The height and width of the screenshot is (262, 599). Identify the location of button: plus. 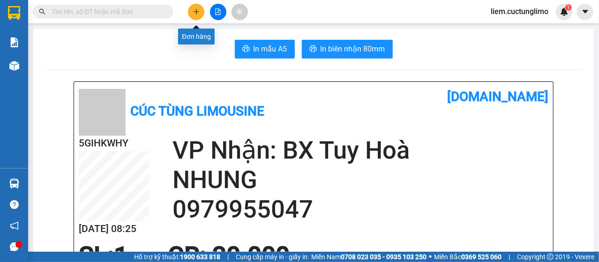
(196, 12).